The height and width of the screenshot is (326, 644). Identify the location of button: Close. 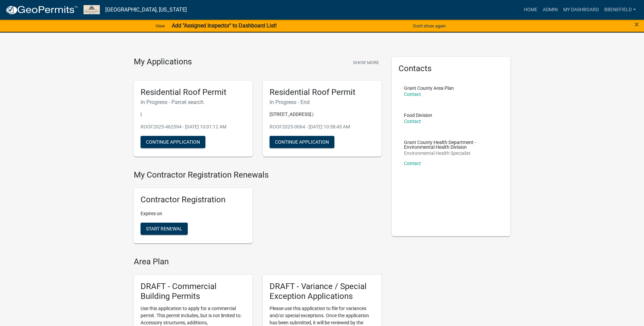
(636, 25).